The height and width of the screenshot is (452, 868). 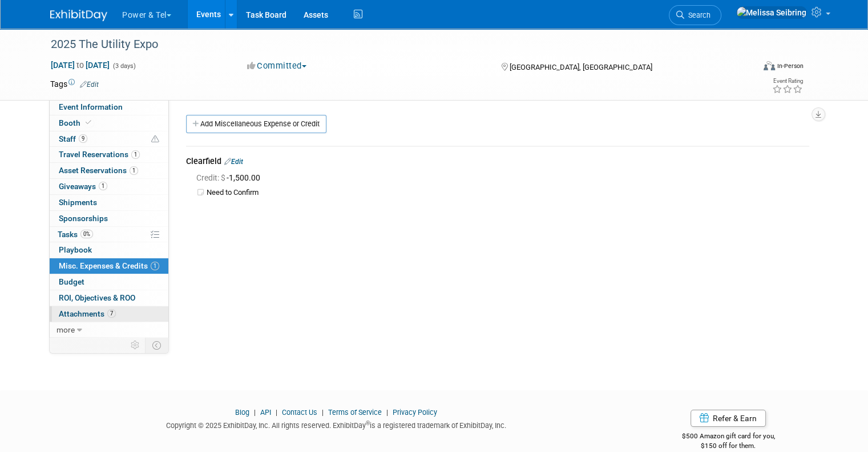 I want to click on div: In-Person, so click(x=790, y=66).